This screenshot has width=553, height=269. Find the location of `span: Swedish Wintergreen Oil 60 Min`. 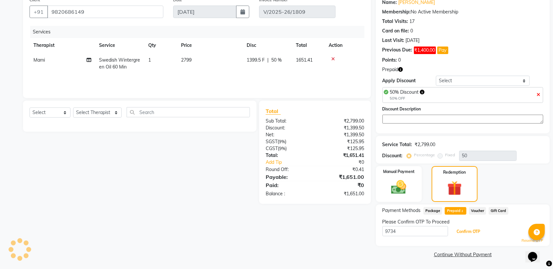

span: Swedish Wintergreen Oil 60 Min is located at coordinates (119, 63).